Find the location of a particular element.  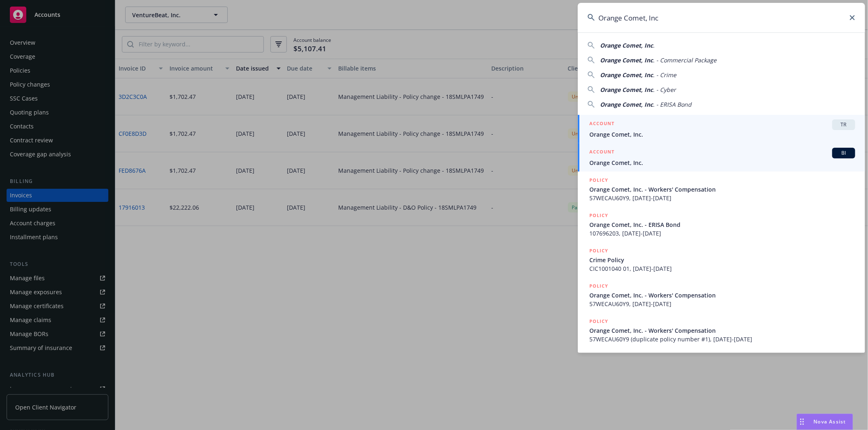

input: Search... is located at coordinates (722, 17).